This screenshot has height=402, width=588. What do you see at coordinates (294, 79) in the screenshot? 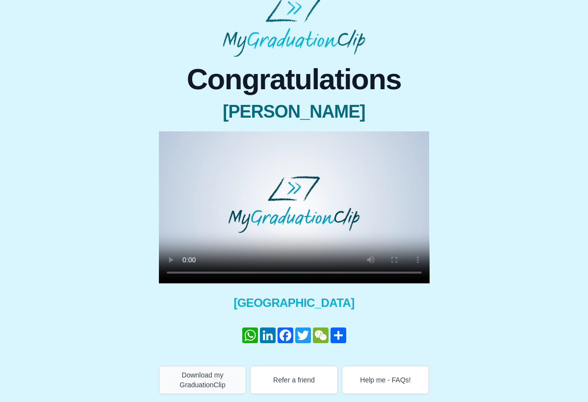
I see `span: Congratulations` at bounding box center [294, 79].